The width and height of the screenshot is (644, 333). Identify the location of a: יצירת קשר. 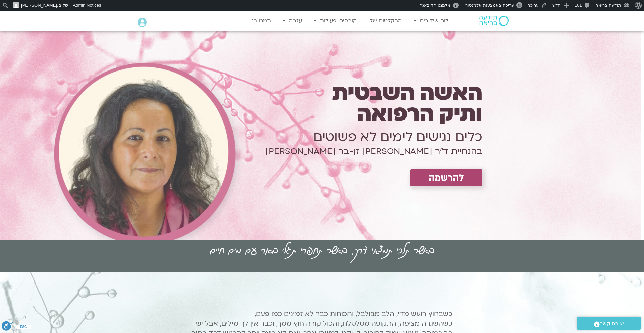
(609, 323).